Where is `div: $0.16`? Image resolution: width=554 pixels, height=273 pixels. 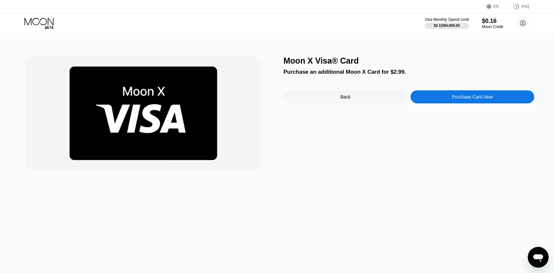 div: $0.16 is located at coordinates (493, 21).